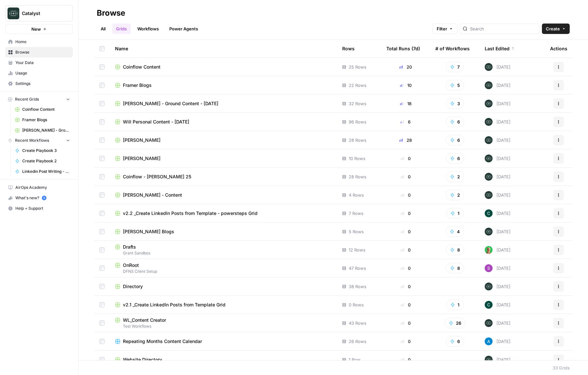  Describe the element at coordinates (357, 158) in the screenshot. I see `span: 10 Rows` at that location.